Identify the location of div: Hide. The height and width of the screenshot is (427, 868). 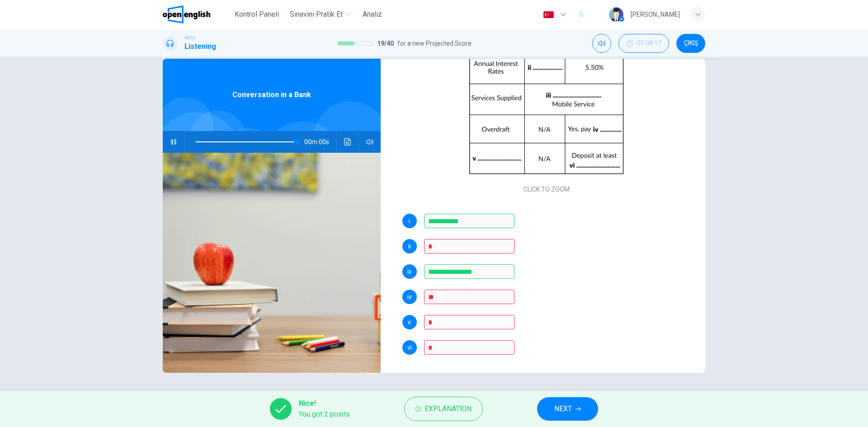
(644, 43).